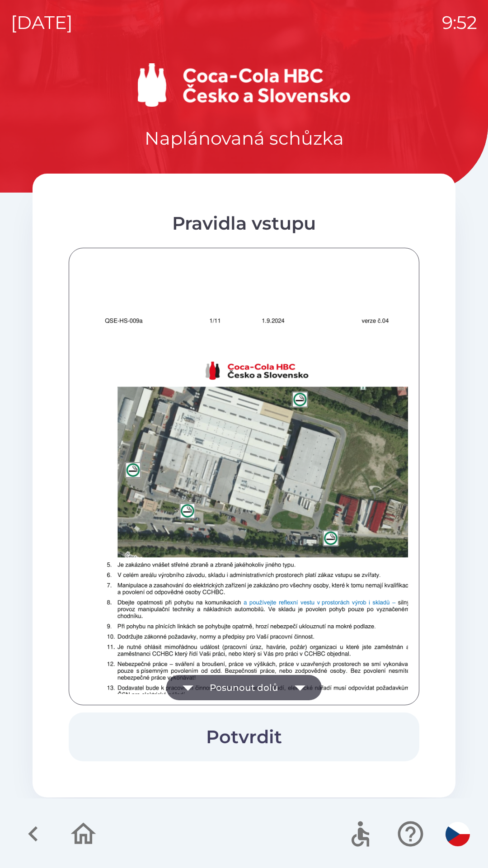 The height and width of the screenshot is (868, 488). What do you see at coordinates (244, 85) in the screenshot?
I see `img: Logo` at bounding box center [244, 85].